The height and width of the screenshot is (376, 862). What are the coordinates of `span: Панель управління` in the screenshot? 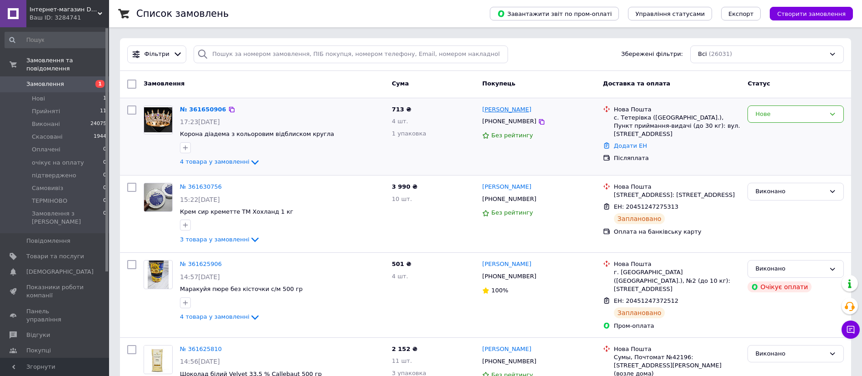 It's located at (55, 315).